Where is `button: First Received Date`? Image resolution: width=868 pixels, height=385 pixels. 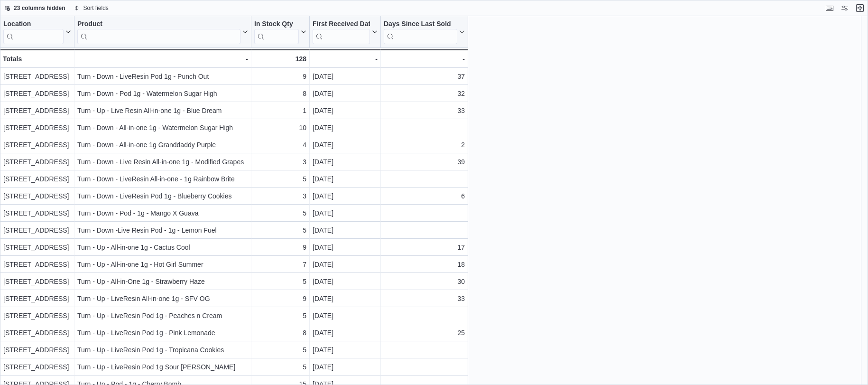 button: First Received Date is located at coordinates (345, 32).